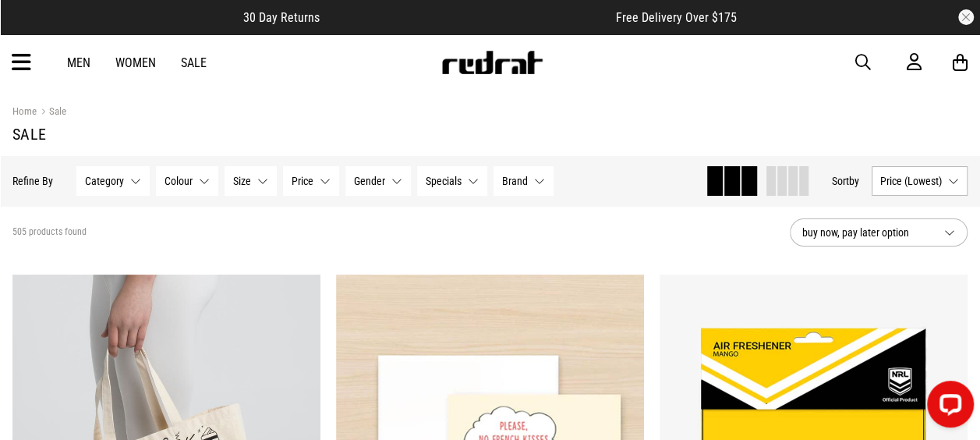  What do you see at coordinates (179, 181) in the screenshot?
I see `span: Colour` at bounding box center [179, 181].